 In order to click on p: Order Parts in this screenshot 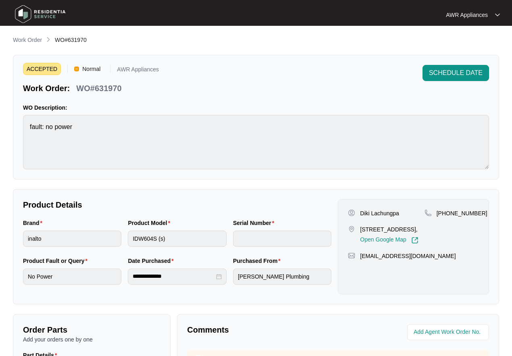, I will do `click(91, 330)`.